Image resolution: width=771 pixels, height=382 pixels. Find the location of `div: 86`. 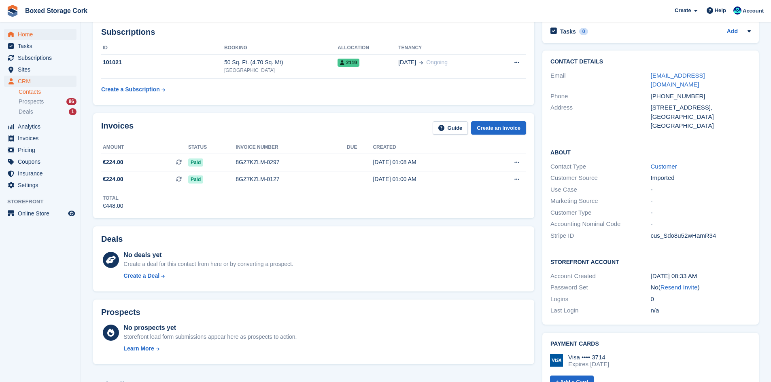

div: 86 is located at coordinates (71, 102).